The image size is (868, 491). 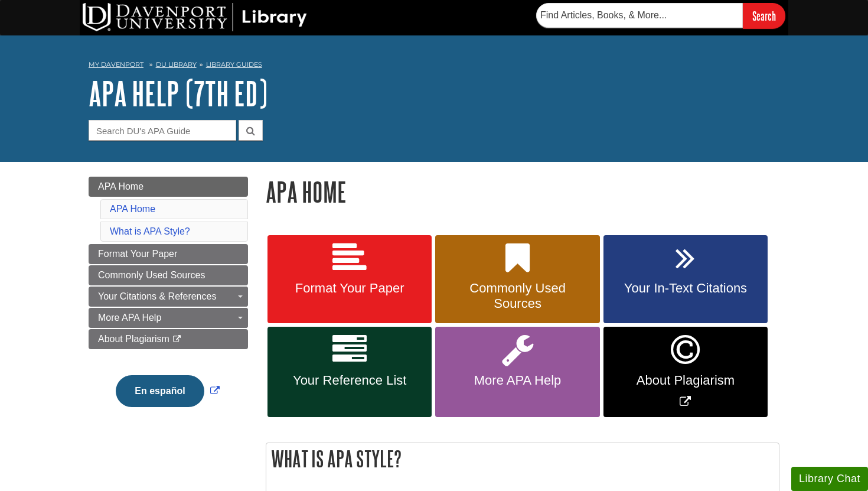 What do you see at coordinates (162, 130) in the screenshot?
I see `input: Search DU's APA Guide` at bounding box center [162, 130].